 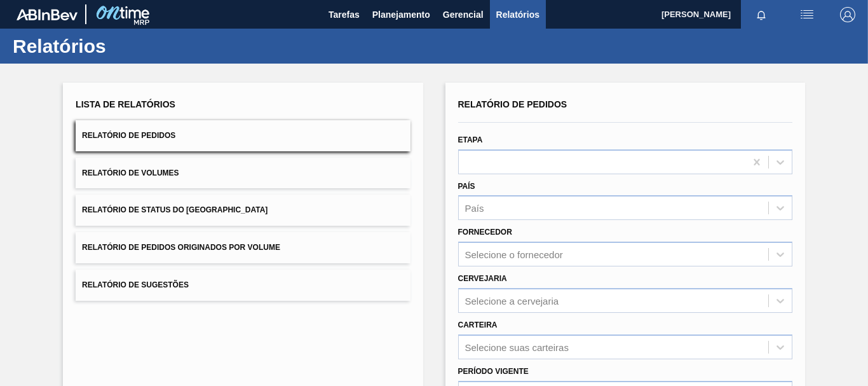 What do you see at coordinates (243, 247) in the screenshot?
I see `button: Relatório de Pedidos Originados por Volume` at bounding box center [243, 247].